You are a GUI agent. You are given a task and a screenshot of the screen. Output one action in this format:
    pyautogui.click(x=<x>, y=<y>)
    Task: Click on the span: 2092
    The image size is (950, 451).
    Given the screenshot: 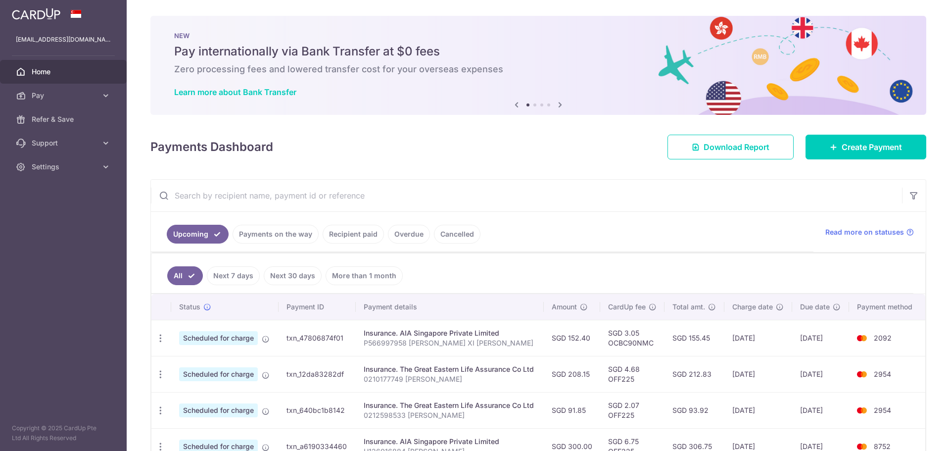 What is the action you would take?
    pyautogui.click(x=883, y=338)
    